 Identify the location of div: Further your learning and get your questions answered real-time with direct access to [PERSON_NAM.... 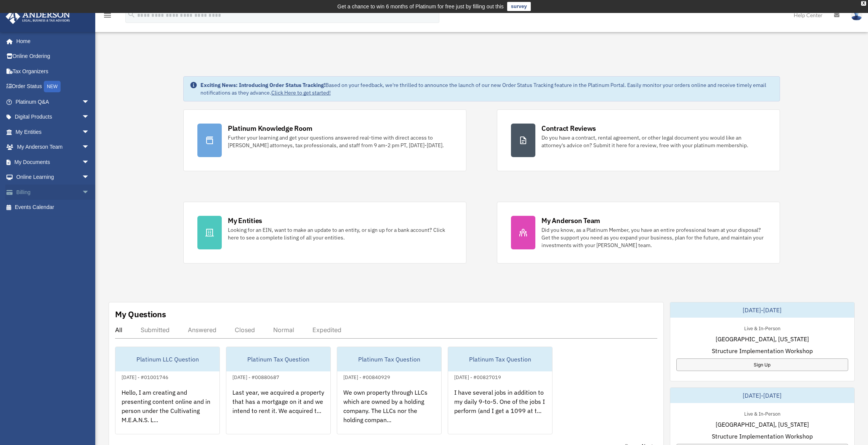
(340, 142).